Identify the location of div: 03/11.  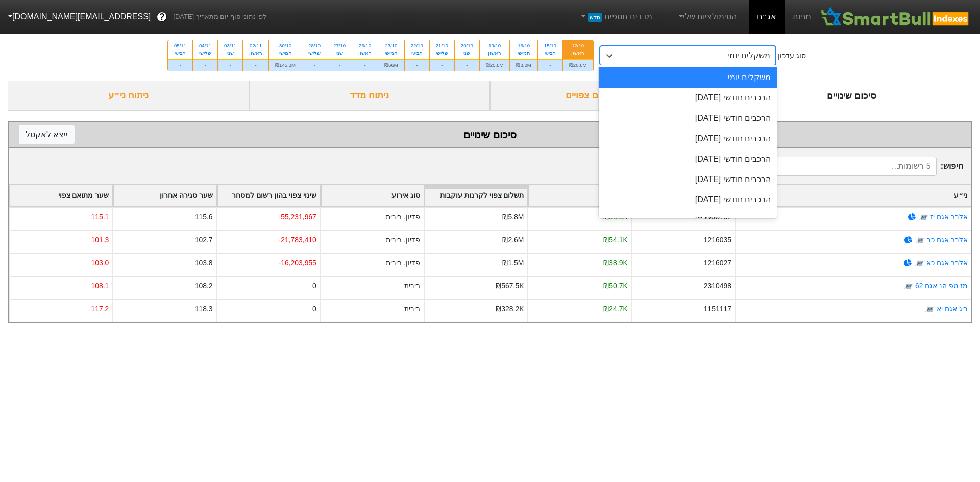
(230, 46).